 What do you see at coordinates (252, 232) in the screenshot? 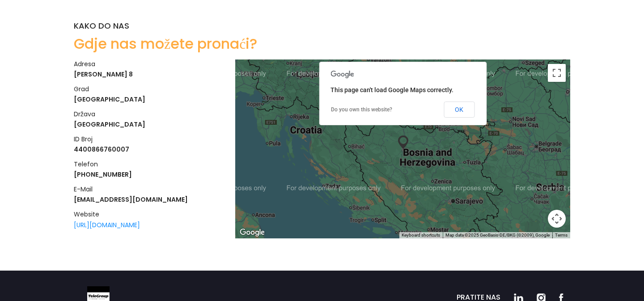
I see `a: Open this area in Google Maps (opens a new window)` at bounding box center [252, 232].